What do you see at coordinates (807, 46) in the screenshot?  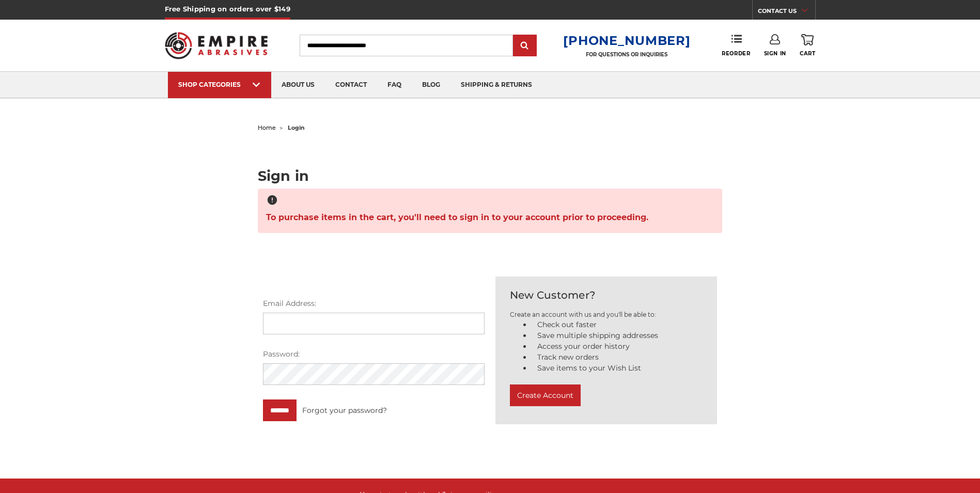 I see `a: Cart` at bounding box center [807, 46].